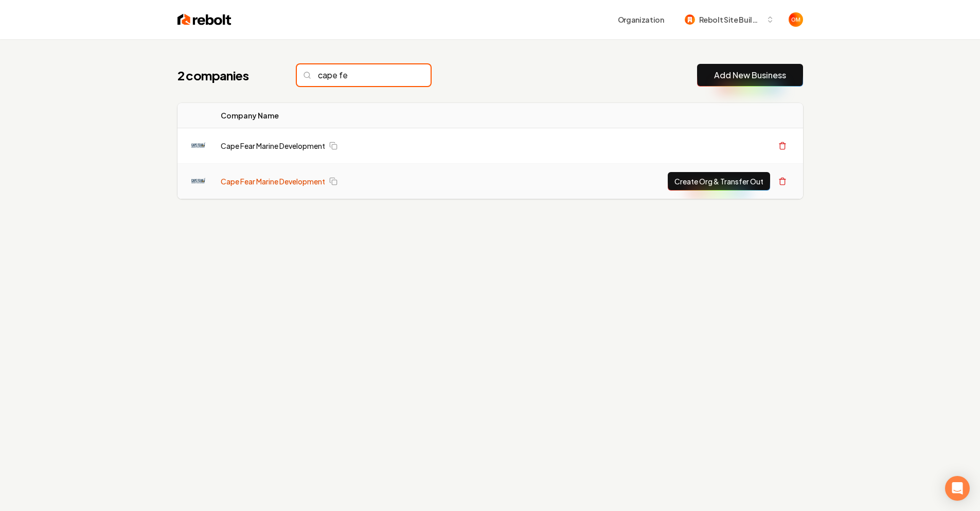  Describe the element at coordinates (796, 19) in the screenshot. I see `img: Omar Molai` at that location.